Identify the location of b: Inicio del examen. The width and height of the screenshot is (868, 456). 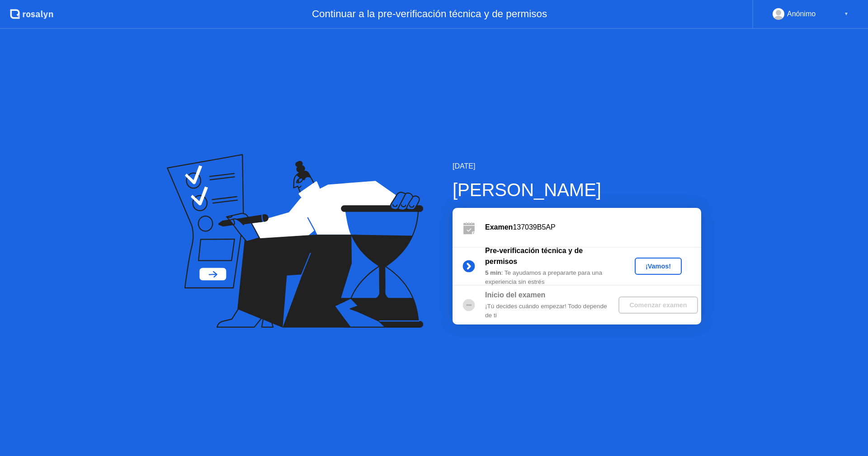
(515, 294).